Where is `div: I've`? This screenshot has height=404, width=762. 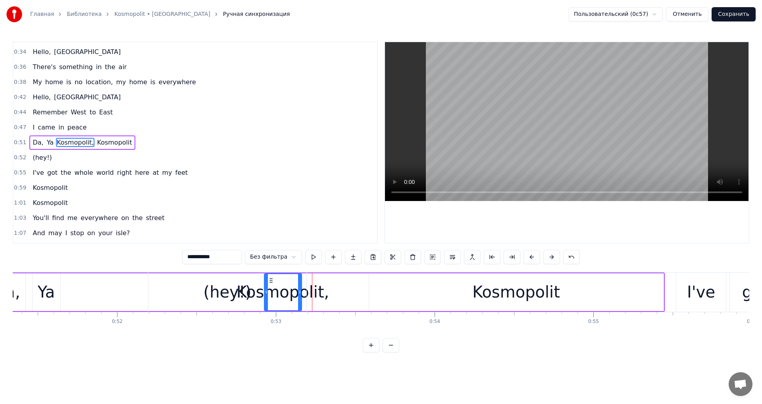
div: I've is located at coordinates (701, 292).